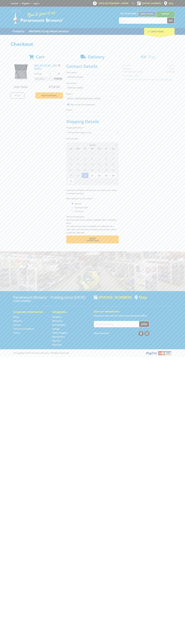  What do you see at coordinates (85, 164) in the screenshot?
I see `span: 12` at bounding box center [85, 164].